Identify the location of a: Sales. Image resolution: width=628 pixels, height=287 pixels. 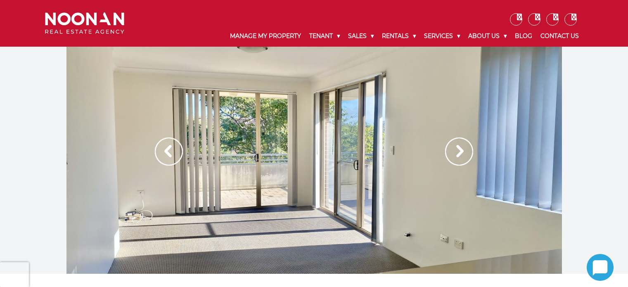
(361, 36).